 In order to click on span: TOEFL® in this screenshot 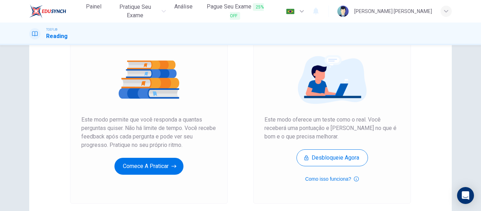, I will do `click(52, 30)`.